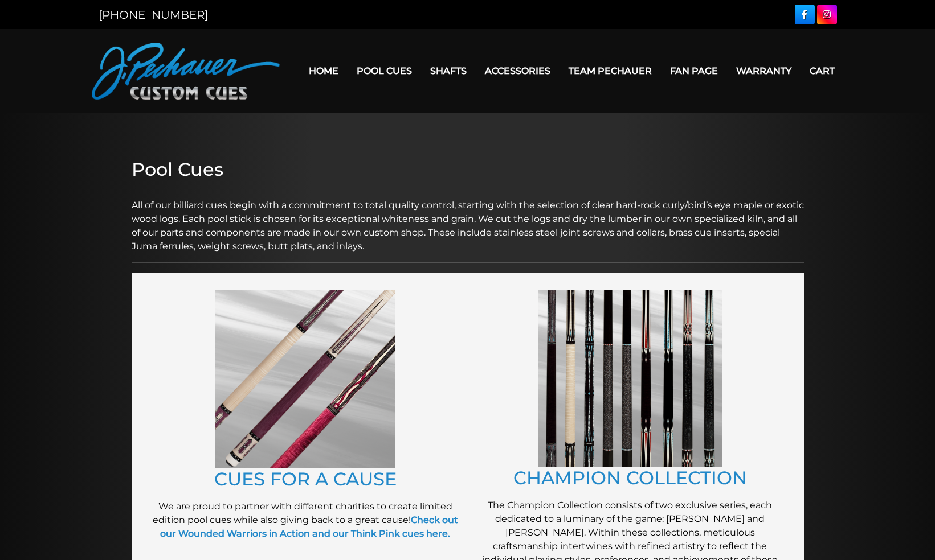 This screenshot has width=935, height=560. I want to click on strong: Check out our Wounded Warriors in Action and our Think Pink cues here., so click(309, 526).